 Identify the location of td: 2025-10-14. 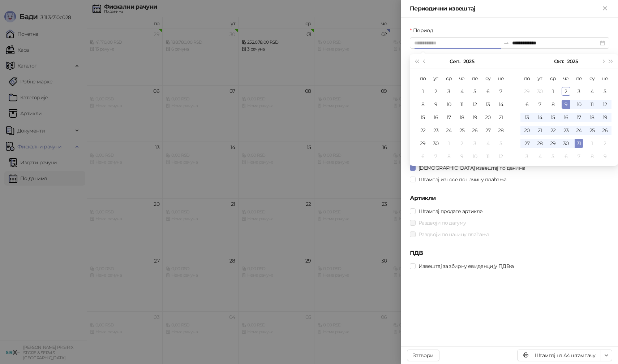
(540, 117).